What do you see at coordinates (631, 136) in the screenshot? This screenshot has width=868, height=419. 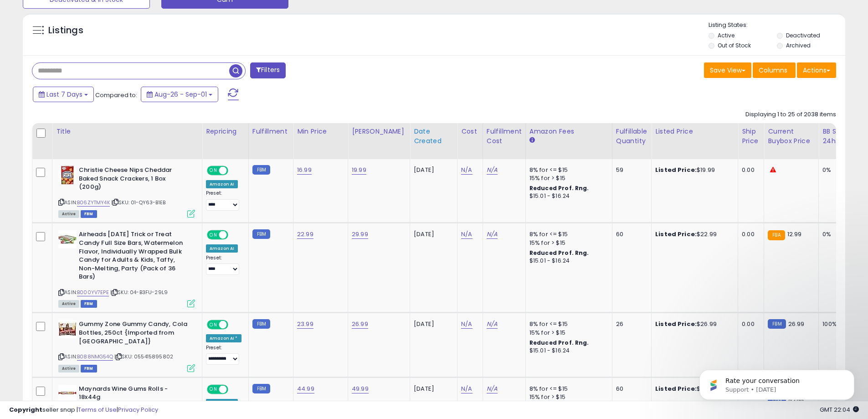 I see `div: Fulfillable Quantity` at bounding box center [631, 136].